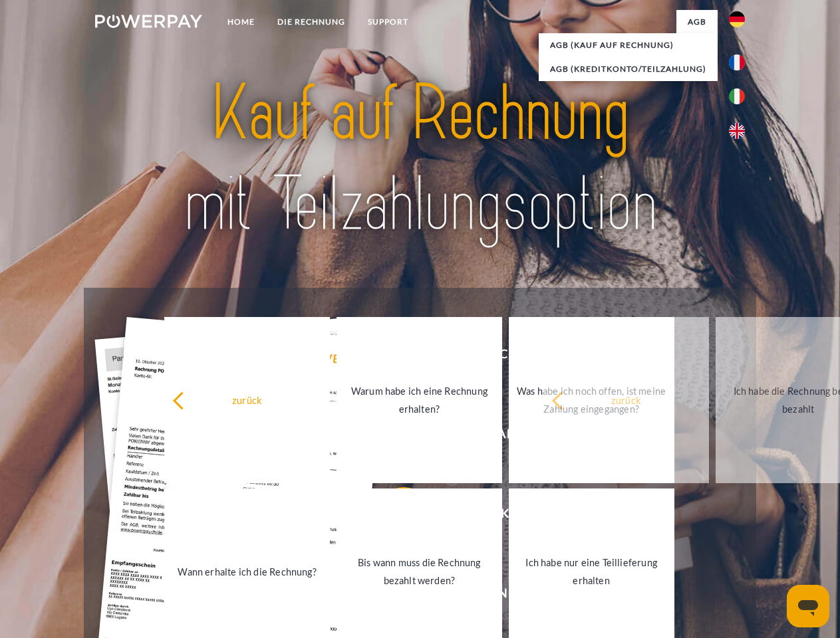  Describe the element at coordinates (419, 571) in the screenshot. I see `div: Bis wann muss die Rechnung bezahlt werden?` at that location.